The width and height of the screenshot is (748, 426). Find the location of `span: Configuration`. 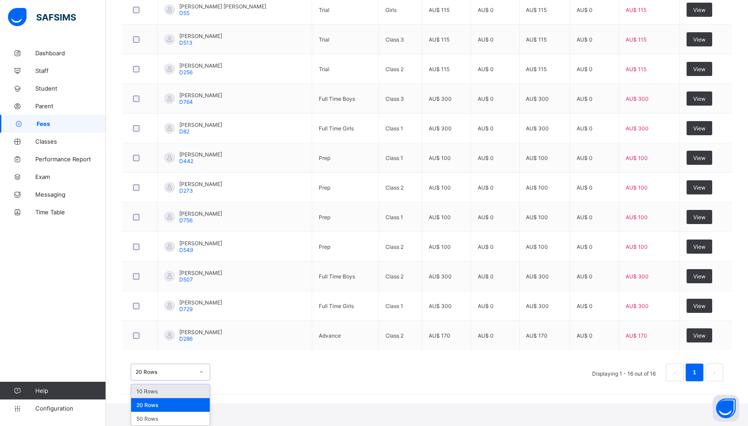

span: Configuration is located at coordinates (70, 408).